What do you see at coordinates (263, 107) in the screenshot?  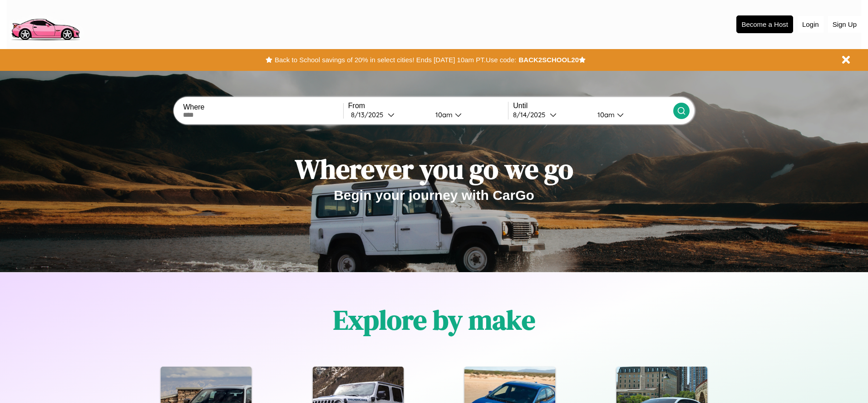 I see `label: Where` at bounding box center [263, 107].